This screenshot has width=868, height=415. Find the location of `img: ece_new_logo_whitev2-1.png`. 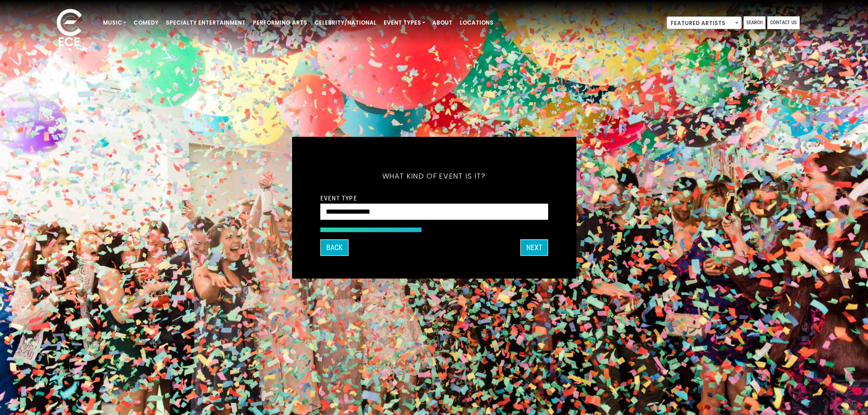

img: ece_new_logo_whitev2-1.png is located at coordinates (69, 28).